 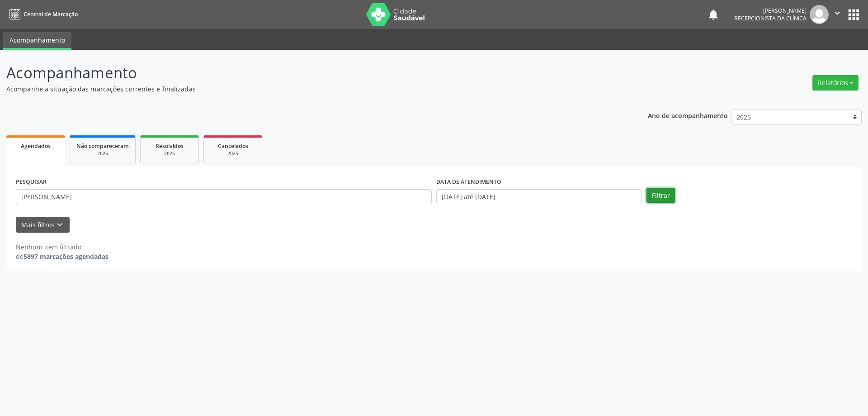 What do you see at coordinates (42, 224) in the screenshot?
I see `button: Mais filtroskeyboard_arrow_down` at bounding box center [42, 224].